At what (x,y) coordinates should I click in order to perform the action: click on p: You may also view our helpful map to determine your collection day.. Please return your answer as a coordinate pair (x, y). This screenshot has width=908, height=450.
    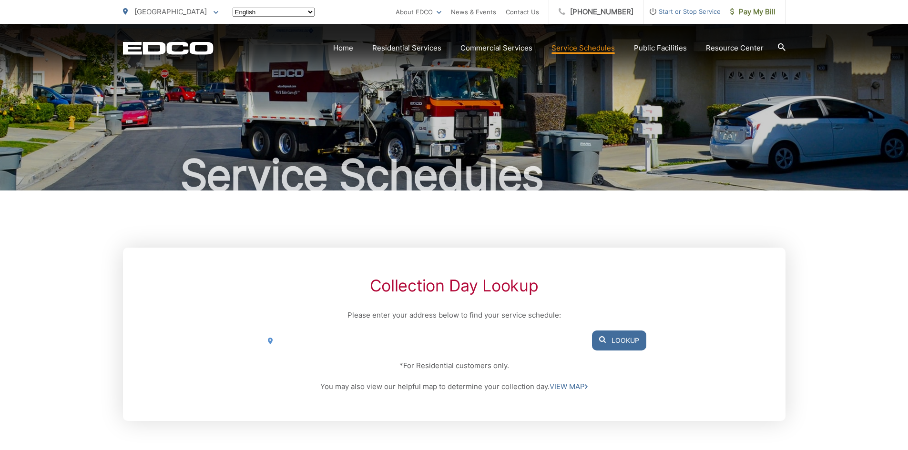
    Looking at the image, I should click on (454, 387).